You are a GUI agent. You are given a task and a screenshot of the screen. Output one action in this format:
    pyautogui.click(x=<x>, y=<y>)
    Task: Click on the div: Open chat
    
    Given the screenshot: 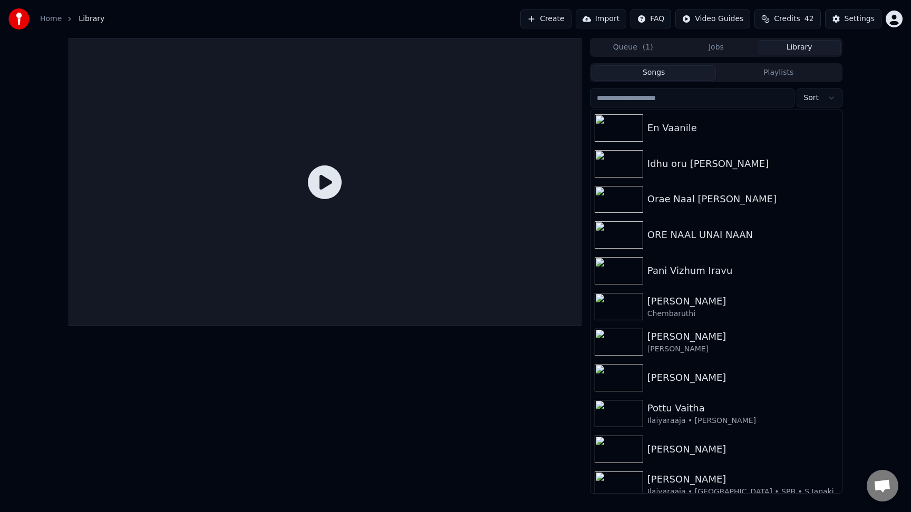 What is the action you would take?
    pyautogui.click(x=882, y=486)
    